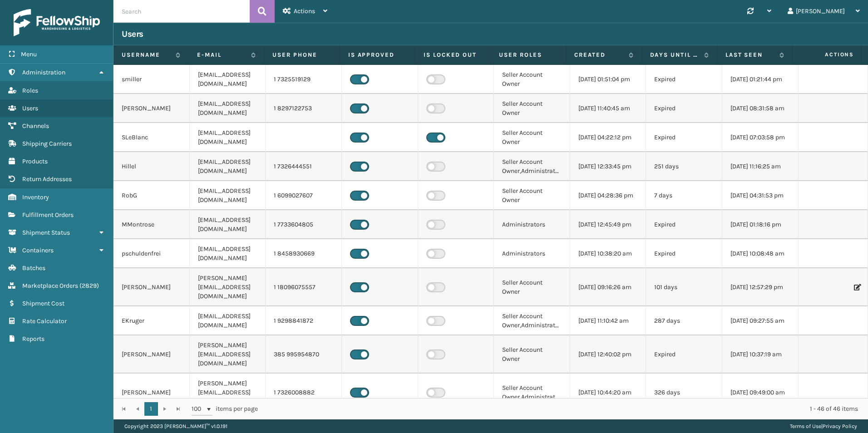  Describe the element at coordinates (528, 55) in the screenshot. I see `label: User Roles` at that location.